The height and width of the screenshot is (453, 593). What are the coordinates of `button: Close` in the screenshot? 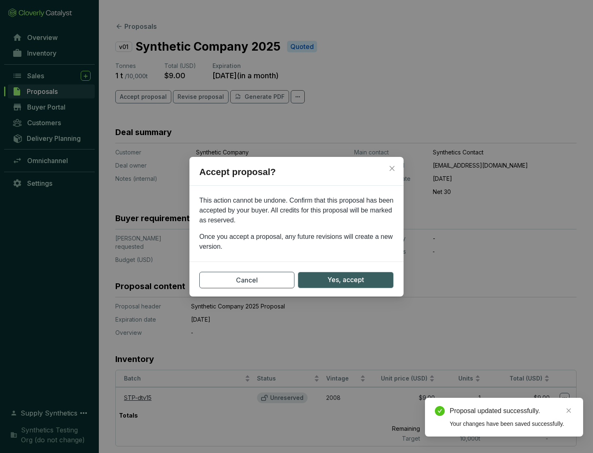 It's located at (392, 168).